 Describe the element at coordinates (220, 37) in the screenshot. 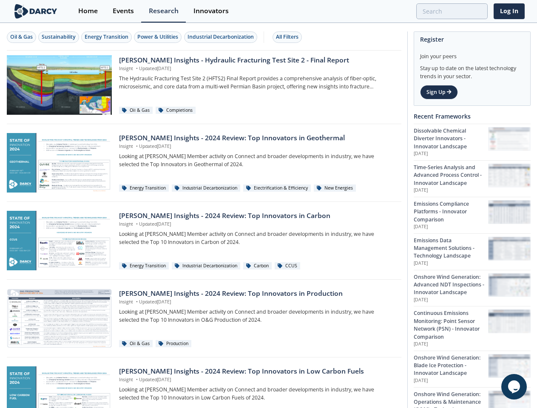

I see `button: Industrial Decarbonization` at that location.